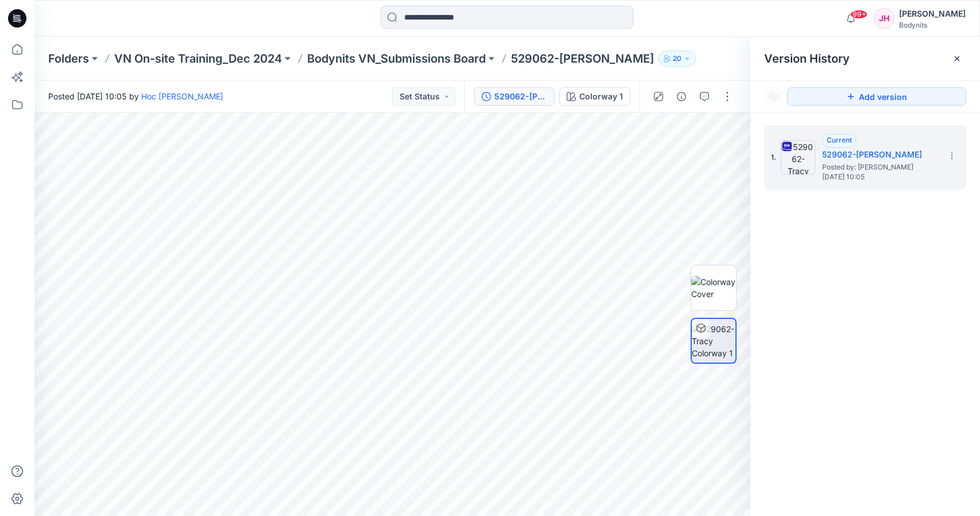 The height and width of the screenshot is (516, 980). I want to click on span: 99+, so click(859, 14).